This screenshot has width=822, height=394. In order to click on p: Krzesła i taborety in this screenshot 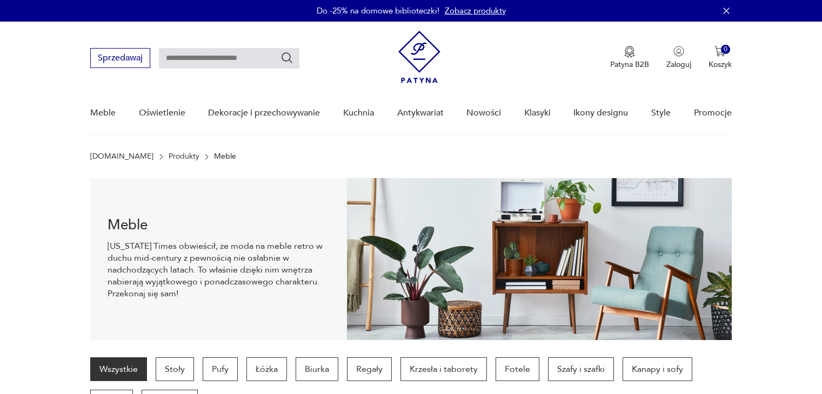, I will do `click(443, 369)`.